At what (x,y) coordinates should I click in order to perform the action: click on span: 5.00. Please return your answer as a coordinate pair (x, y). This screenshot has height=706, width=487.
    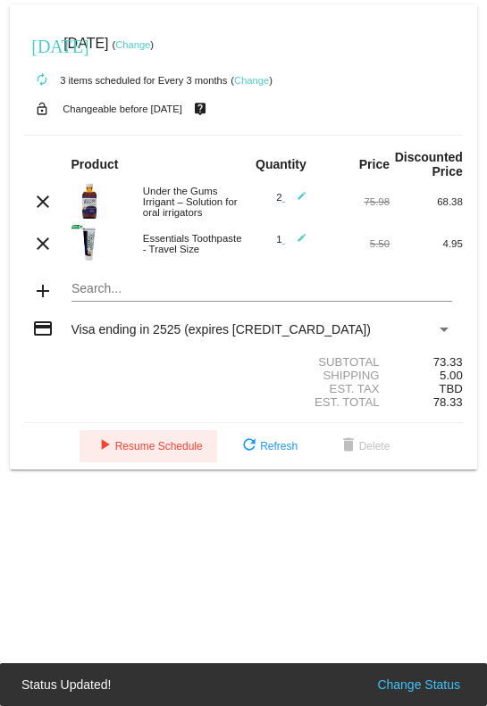
    Looking at the image, I should click on (451, 375).